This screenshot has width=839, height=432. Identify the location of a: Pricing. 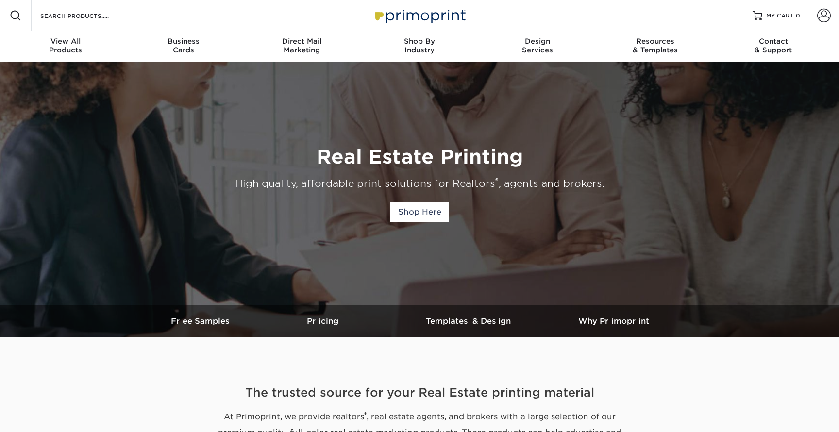
(323, 321).